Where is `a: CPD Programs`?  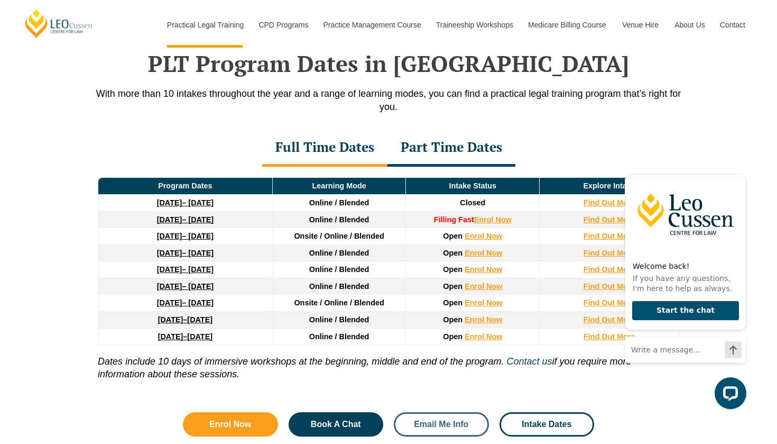
a: CPD Programs is located at coordinates (283, 25).